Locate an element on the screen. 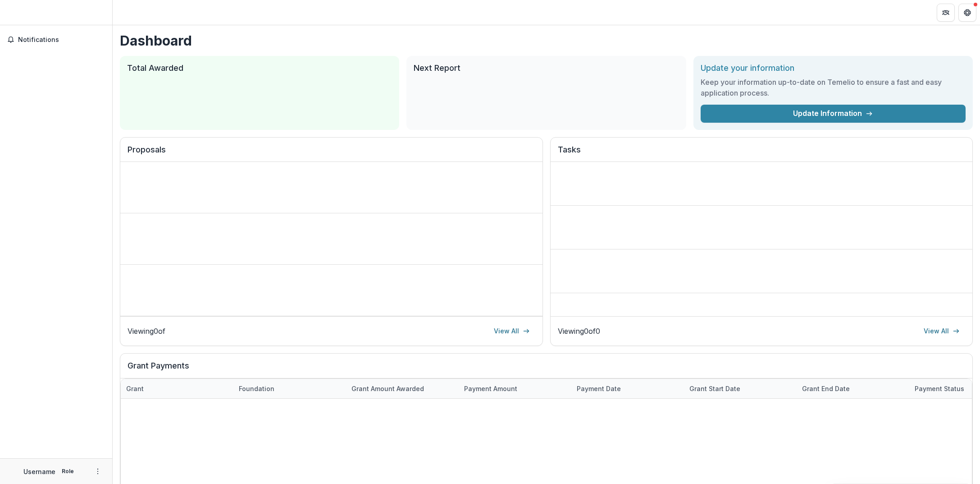 The height and width of the screenshot is (484, 980). h2: Grant Payments is located at coordinates (546, 370).